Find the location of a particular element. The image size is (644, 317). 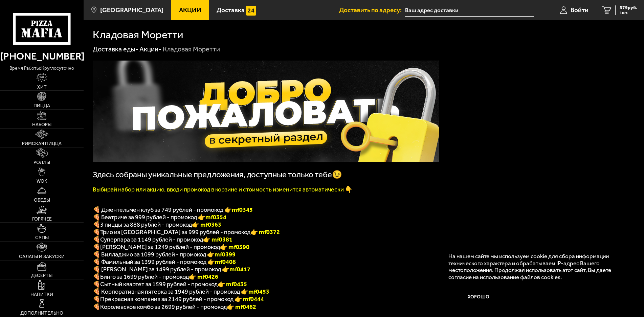

font: Выбирай набор или акцию, вводи промокод в корзине и стоимость изменится автоматически 👇 is located at coordinates (222, 190).